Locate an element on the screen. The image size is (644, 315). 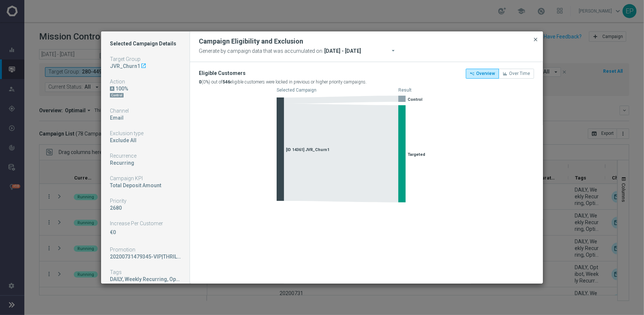
div: 2680 is located at coordinates (146, 207).